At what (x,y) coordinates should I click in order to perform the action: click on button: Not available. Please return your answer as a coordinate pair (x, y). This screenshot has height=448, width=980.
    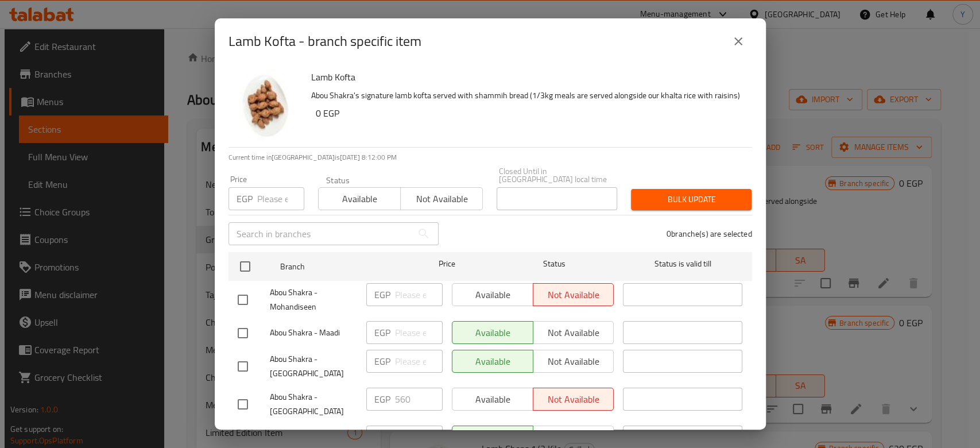
    Looking at the image, I should click on (441, 199).